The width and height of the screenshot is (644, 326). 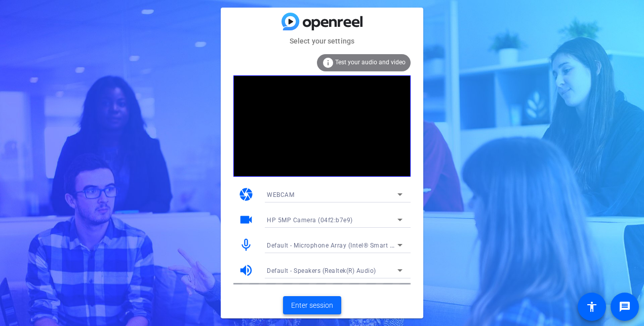 I want to click on img: blue-gradient.svg, so click(x=322, y=21).